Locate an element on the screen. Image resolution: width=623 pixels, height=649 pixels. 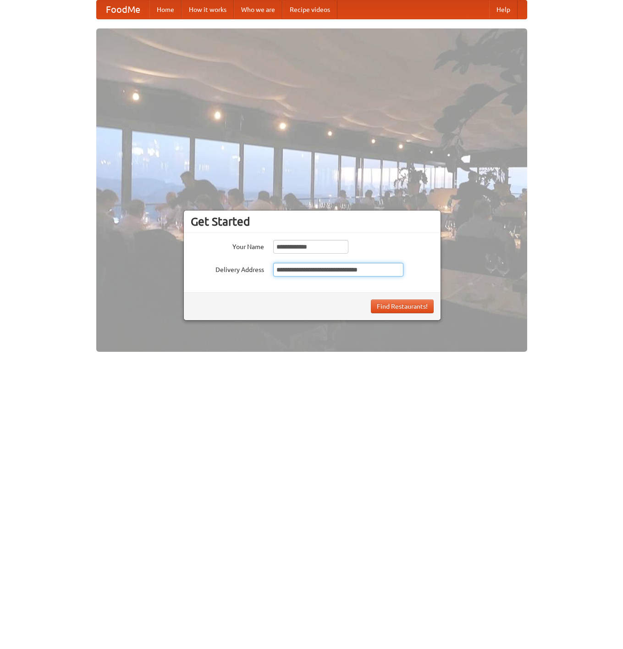
a: FoodMe is located at coordinates (123, 10).